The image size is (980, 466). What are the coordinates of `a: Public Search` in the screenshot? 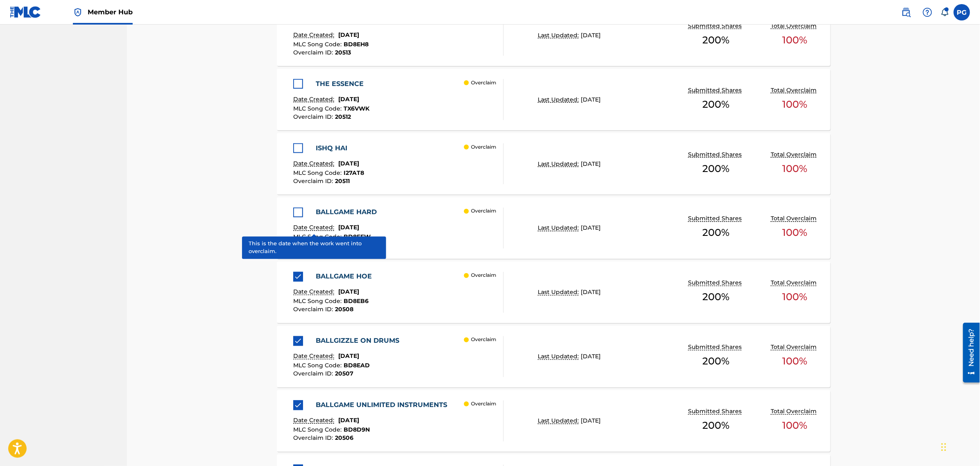 It's located at (906, 12).